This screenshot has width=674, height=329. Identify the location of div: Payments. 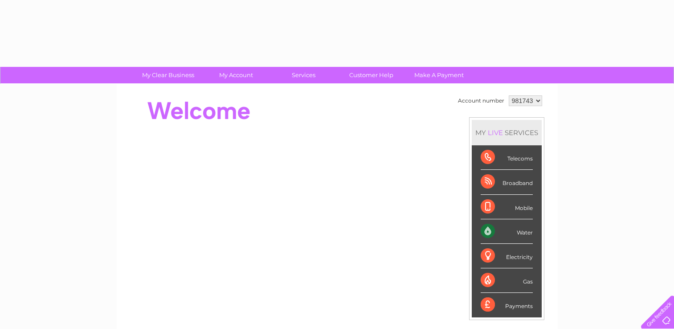
(506, 305).